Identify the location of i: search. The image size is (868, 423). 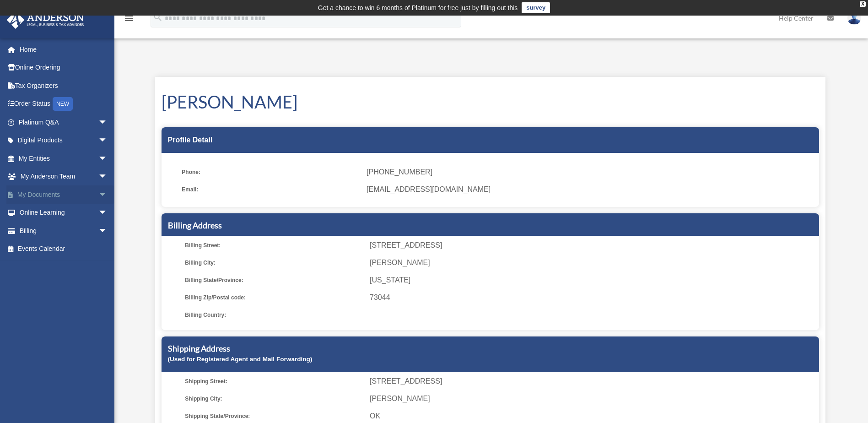
(158, 18).